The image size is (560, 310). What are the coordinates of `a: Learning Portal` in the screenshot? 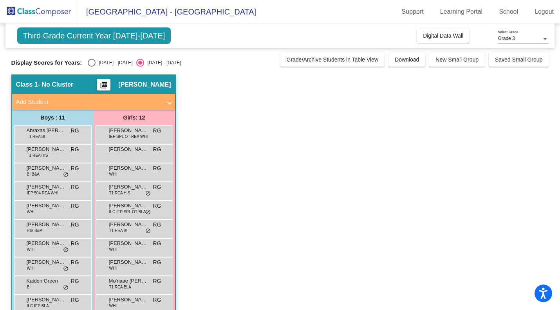 It's located at (462, 12).